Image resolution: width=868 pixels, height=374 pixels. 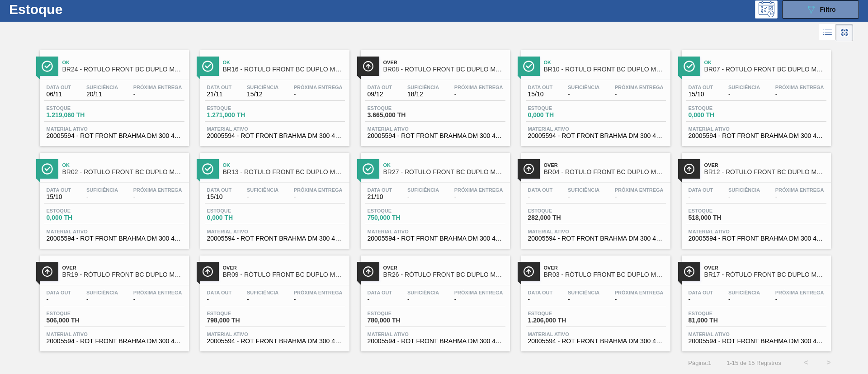 I want to click on span: BR26 - RÓTULO FRONT BC DUPLO MALTE 300ML, so click(x=444, y=274).